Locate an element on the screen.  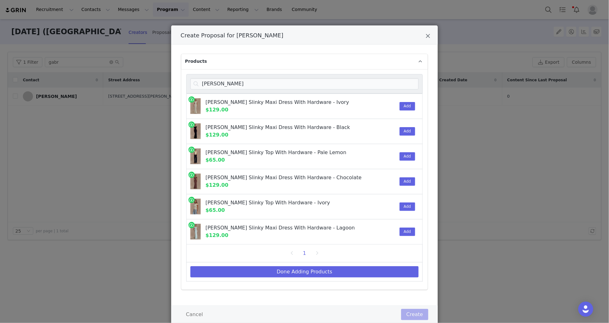
button: Done Adding Products is located at coordinates (305, 272).